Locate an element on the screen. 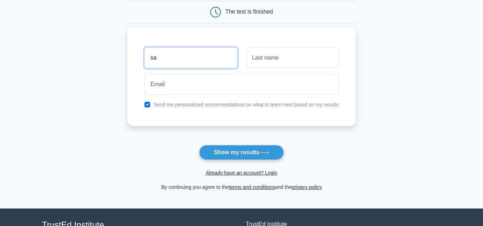 This screenshot has width=483, height=226. input: Email is located at coordinates (241, 84).